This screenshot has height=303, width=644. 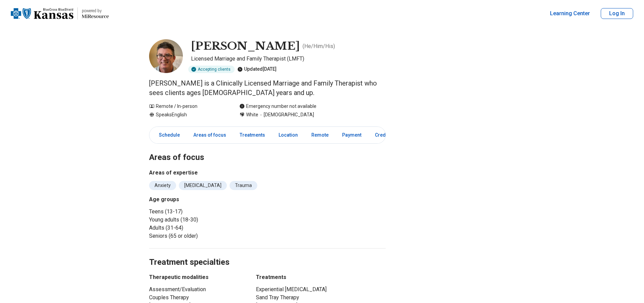 I want to click on li: Seniors (65 or older), so click(x=207, y=236).